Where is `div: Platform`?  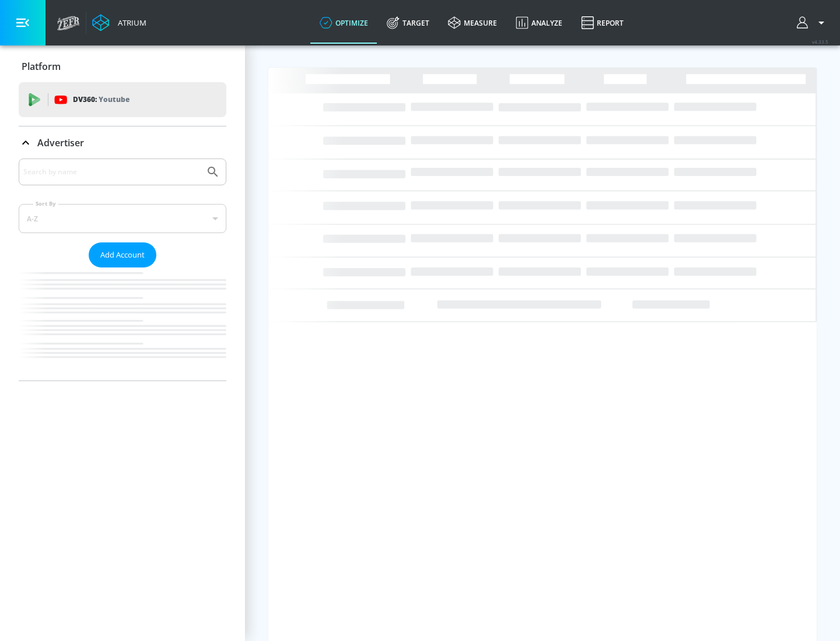 div: Platform is located at coordinates (122, 67).